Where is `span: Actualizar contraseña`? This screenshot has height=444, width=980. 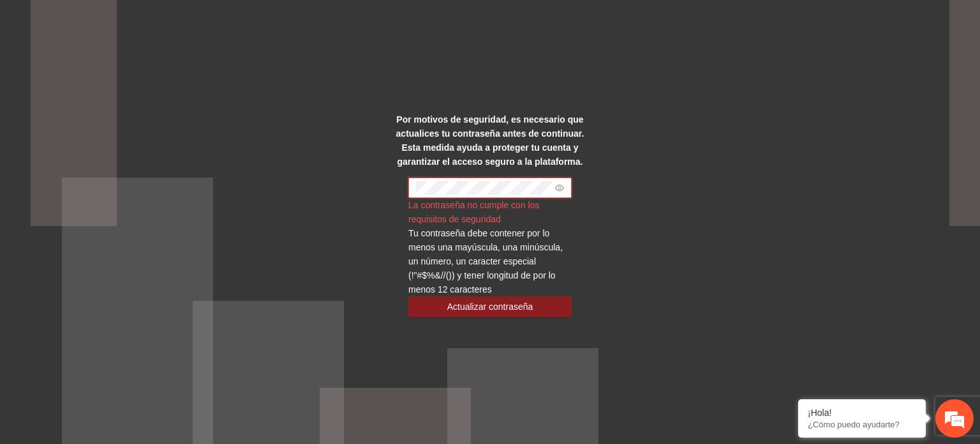 span: Actualizar contraseña is located at coordinates (490, 307).